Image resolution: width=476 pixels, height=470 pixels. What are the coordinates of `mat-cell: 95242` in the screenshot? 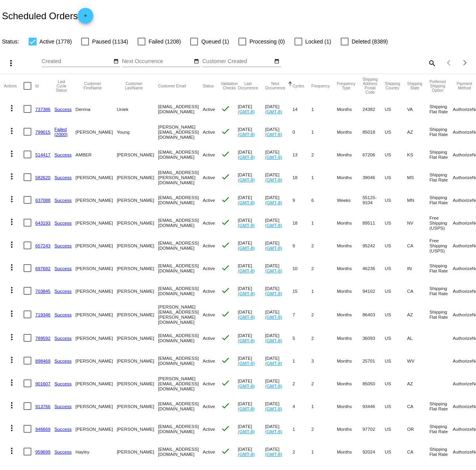 It's located at (374, 245).